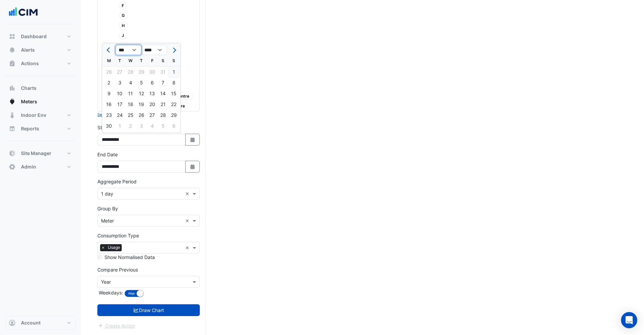 Image resolution: width=644 pixels, height=335 pixels. Describe the element at coordinates (120, 83) in the screenshot. I see `div: Tuesday, June 3, 2025` at that location.